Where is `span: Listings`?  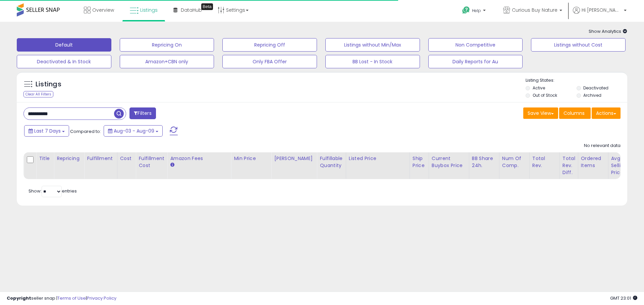
span: Listings is located at coordinates (149, 10).